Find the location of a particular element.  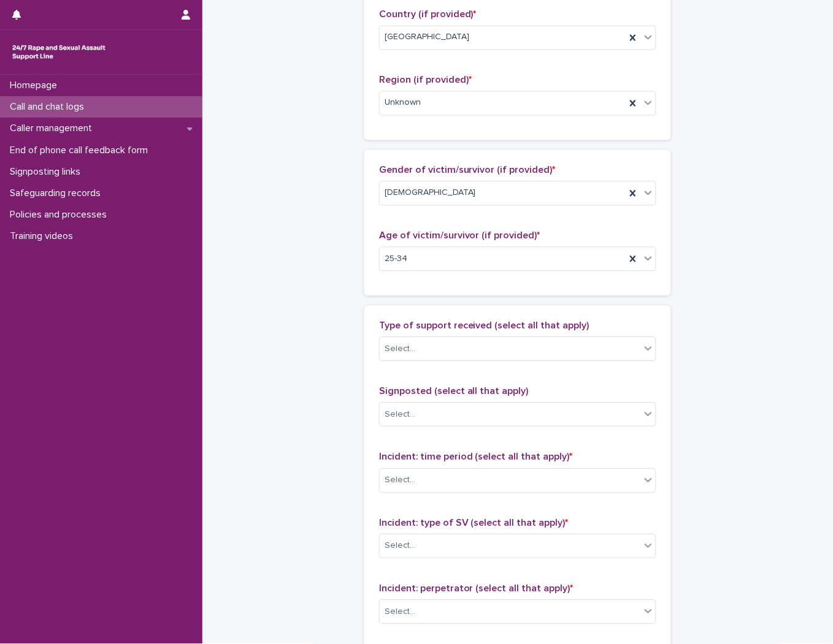

span: Type of support received (select all that apply) is located at coordinates (484, 326).